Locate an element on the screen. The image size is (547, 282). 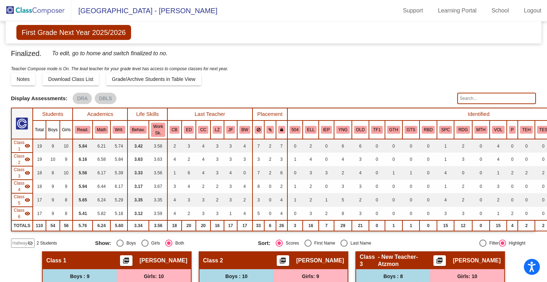
button: RDG is located at coordinates (463, 130).